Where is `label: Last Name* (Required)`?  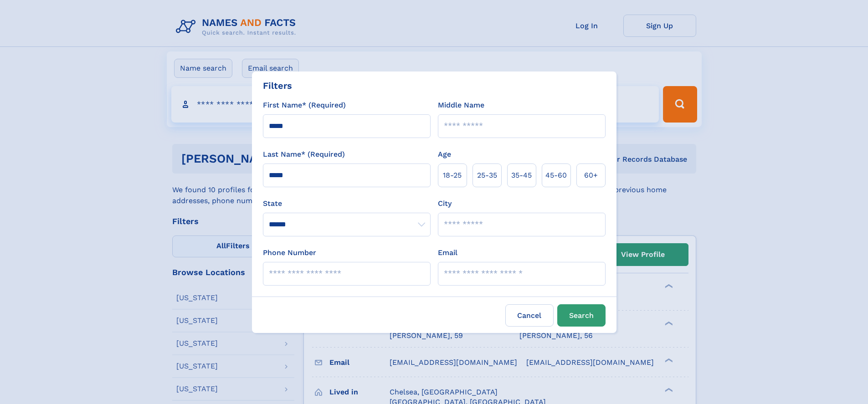
label: Last Name* (Required) is located at coordinates (304, 155).